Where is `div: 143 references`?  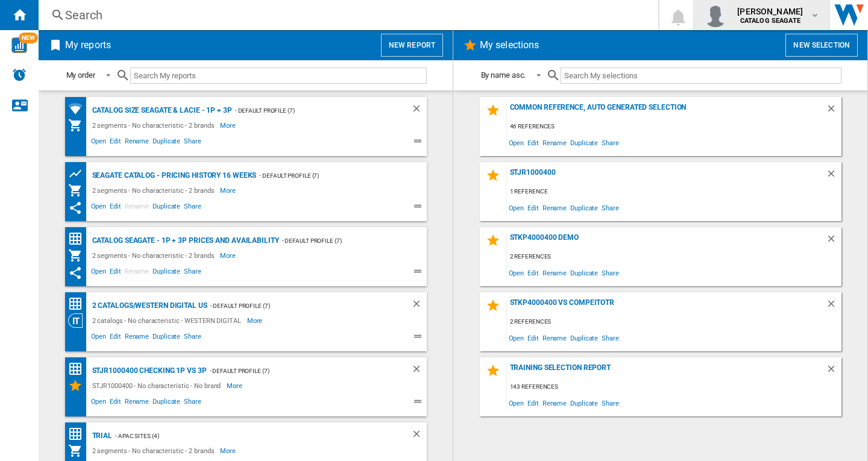
div: 143 references is located at coordinates (674, 387).